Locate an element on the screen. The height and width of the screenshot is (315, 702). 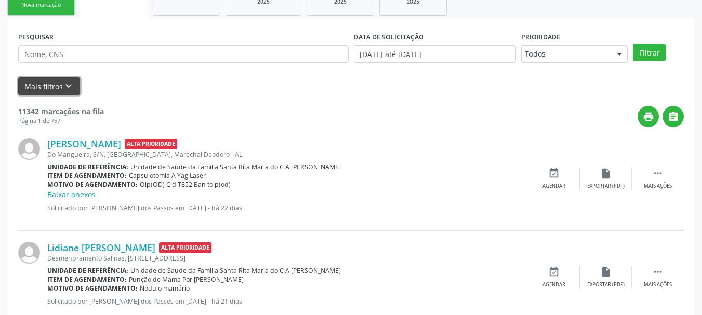
input: Nome, CNS is located at coordinates (183, 54).